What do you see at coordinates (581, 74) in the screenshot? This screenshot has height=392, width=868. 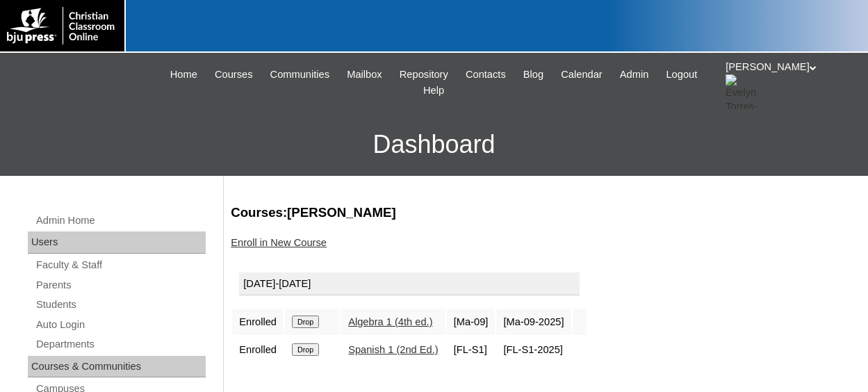 I see `a: Calendar` at bounding box center [581, 74].